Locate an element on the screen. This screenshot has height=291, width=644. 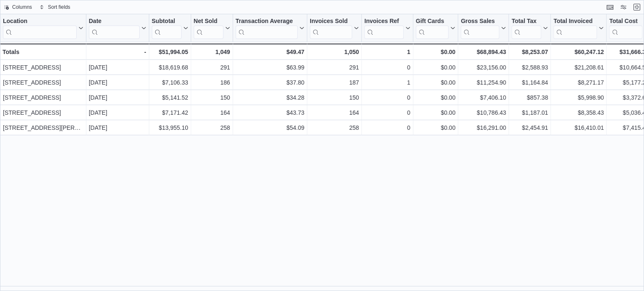
div: 1,050 is located at coordinates (334, 52).